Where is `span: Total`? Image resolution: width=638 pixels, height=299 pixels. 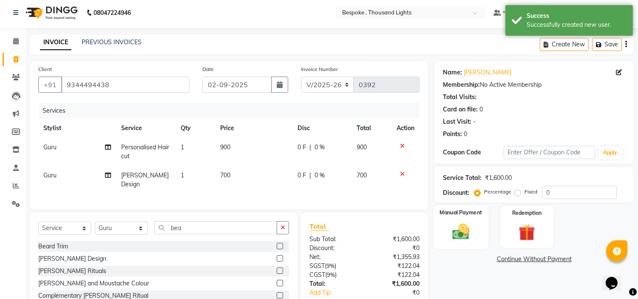
span: Total is located at coordinates (319, 226).